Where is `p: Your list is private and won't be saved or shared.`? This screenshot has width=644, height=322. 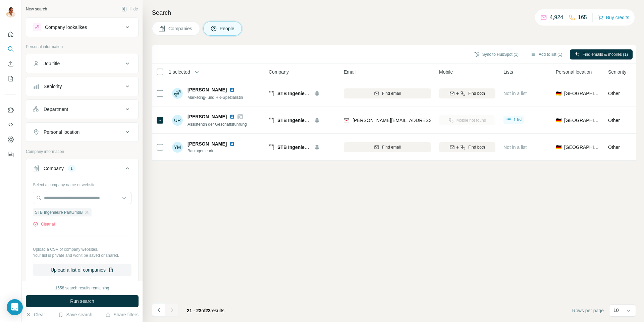
p: Your list is private and won't be saved or shared. is located at coordinates (82, 255).